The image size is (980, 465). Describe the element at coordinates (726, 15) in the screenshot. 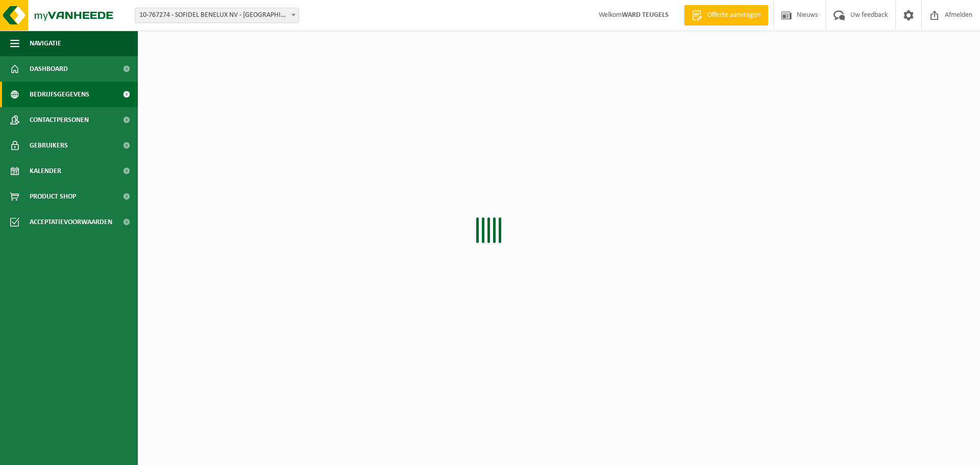

I see `a: Offerte aanvragen` at that location.